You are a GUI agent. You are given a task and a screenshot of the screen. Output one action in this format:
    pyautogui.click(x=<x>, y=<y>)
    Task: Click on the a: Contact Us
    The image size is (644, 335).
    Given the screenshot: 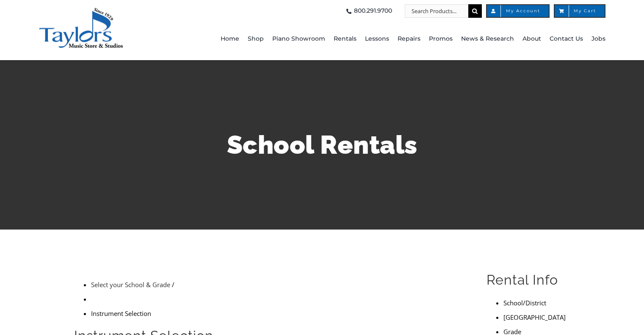 What is the action you would take?
    pyautogui.click(x=566, y=39)
    